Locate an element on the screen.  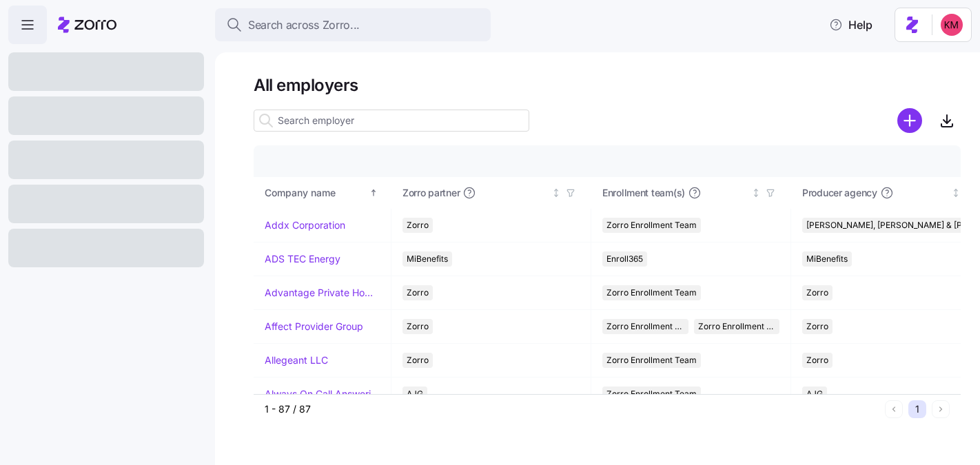
a: ADS TEC Energy is located at coordinates (302, 259).